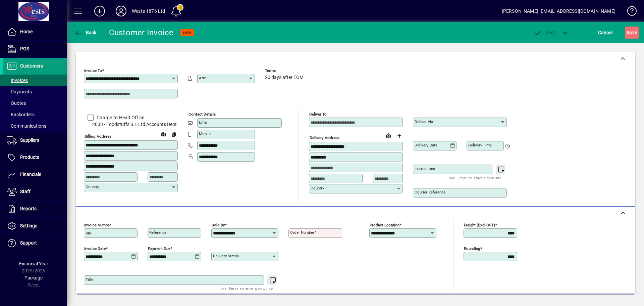 This screenshot has height=306, width=644. What do you see at coordinates (35, 157) in the screenshot?
I see `a: Products` at bounding box center [35, 157].